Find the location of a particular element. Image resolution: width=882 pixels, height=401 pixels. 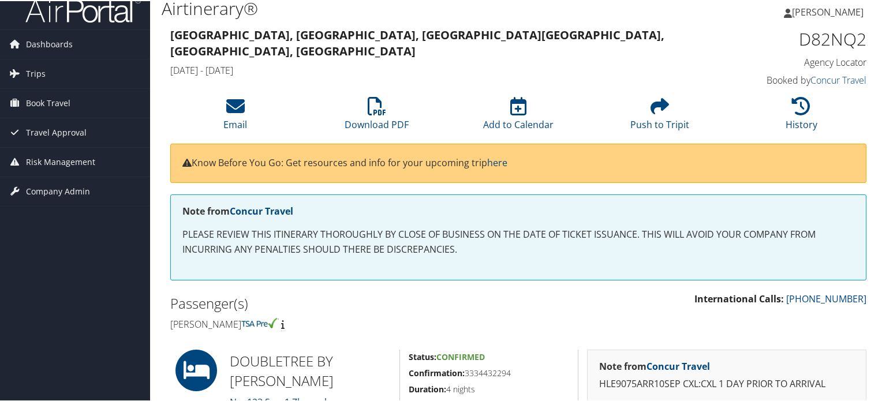

span: Book Travel is located at coordinates (48, 102).